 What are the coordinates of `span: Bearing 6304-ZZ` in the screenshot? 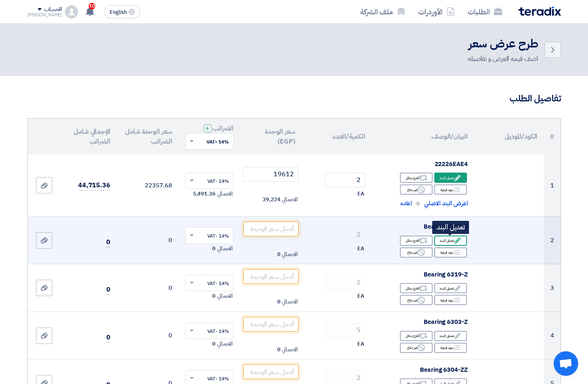 It's located at (444, 370).